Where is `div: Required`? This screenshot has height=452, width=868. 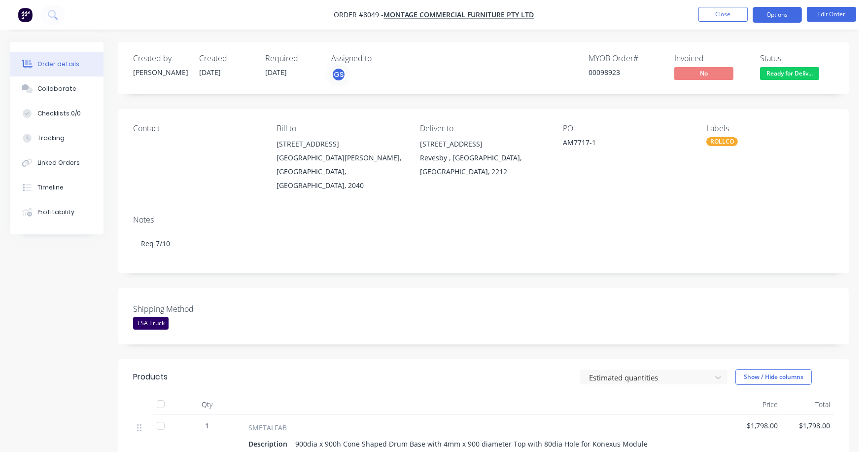 div: Required is located at coordinates (292, 58).